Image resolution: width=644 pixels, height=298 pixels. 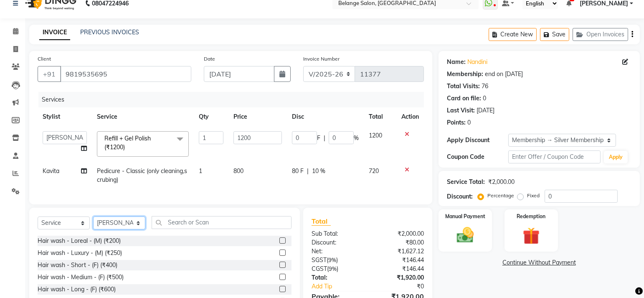 What do you see at coordinates (380, 117) in the screenshot?
I see `th: Total` at bounding box center [380, 117].